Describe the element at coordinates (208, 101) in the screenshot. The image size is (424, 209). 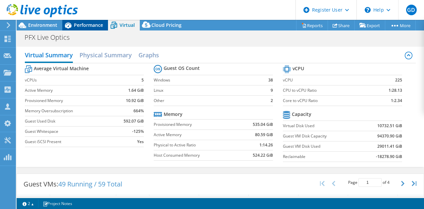
I see `label: Other` at that location.